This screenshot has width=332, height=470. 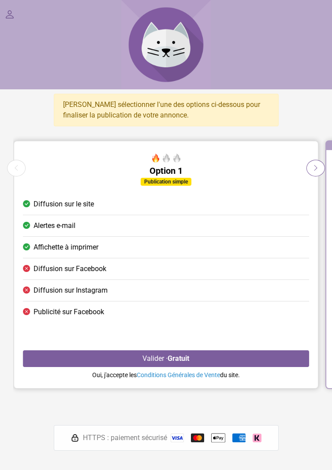 What do you see at coordinates (257, 438) in the screenshot?
I see `img: Klarna` at bounding box center [257, 438].